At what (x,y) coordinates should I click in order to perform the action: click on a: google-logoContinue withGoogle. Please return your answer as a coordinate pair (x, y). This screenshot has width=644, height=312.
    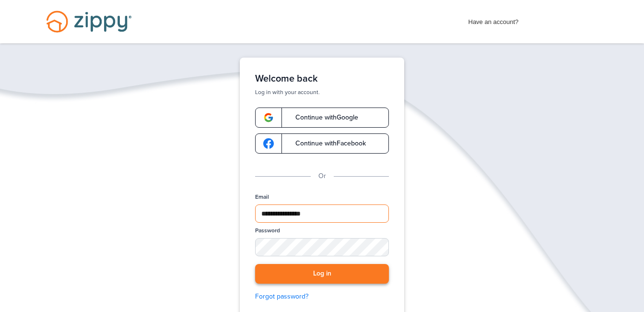
    Looking at the image, I should click on (321, 118).